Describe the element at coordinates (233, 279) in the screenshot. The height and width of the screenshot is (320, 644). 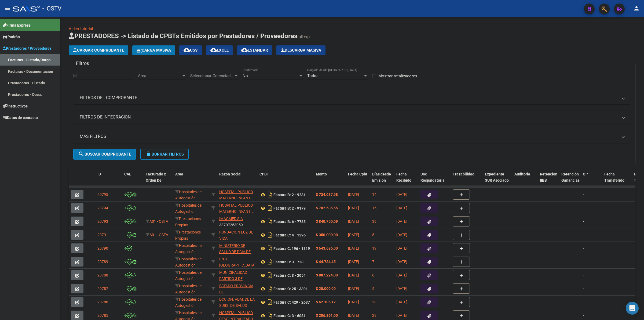
I see `span: MUNICIPALIDAD PARTIDO 3 DE FEBRERO` at that location.